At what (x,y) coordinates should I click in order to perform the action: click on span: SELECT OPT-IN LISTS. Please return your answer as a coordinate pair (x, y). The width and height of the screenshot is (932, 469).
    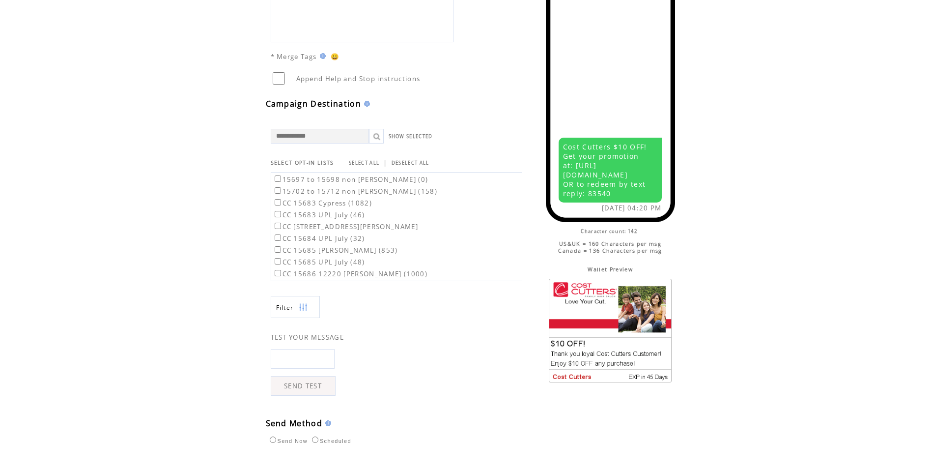
    Looking at the image, I should click on (302, 163).